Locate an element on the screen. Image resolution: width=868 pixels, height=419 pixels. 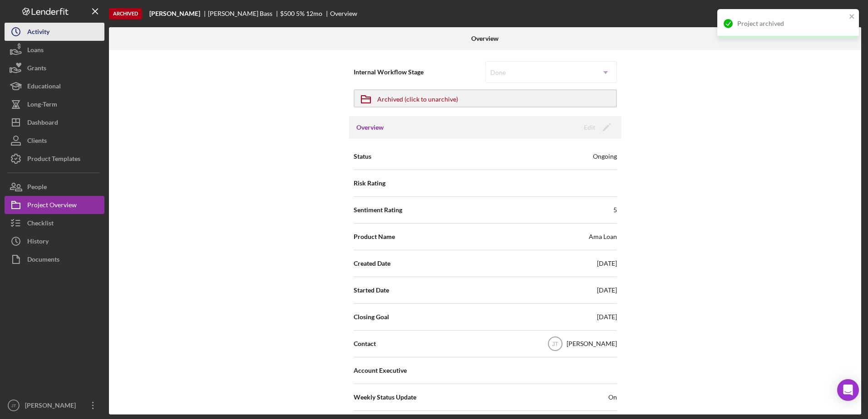
button: Loans is located at coordinates (54, 50).